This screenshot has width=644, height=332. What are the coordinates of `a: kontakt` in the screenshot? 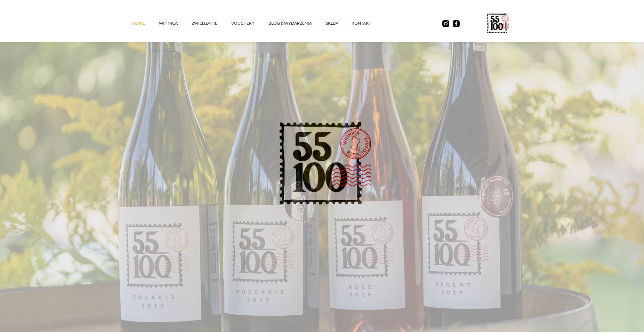 It's located at (368, 23).